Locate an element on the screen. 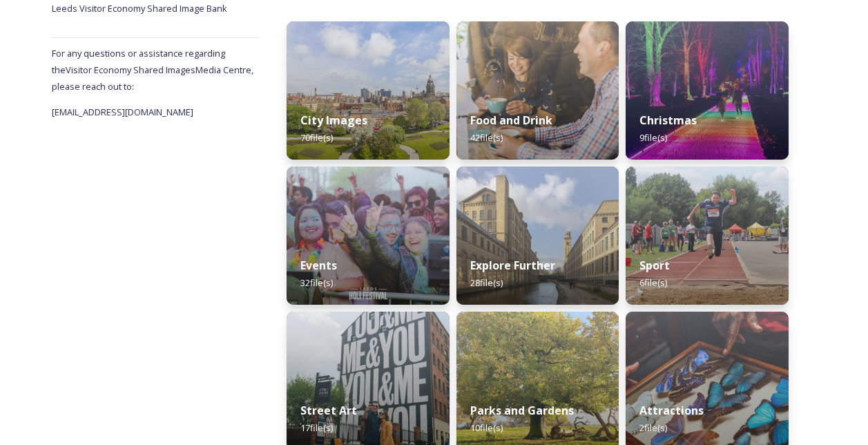 Image resolution: width=868 pixels, height=445 pixels. strong: Street Art is located at coordinates (329, 410).